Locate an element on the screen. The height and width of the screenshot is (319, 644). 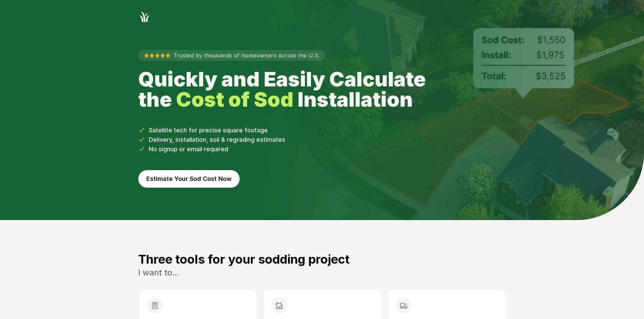
button: Estimate Your Sod Cost Now is located at coordinates (189, 179).